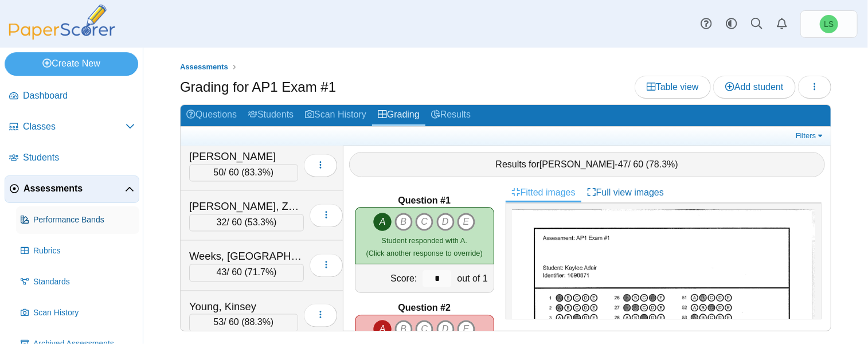  Describe the element at coordinates (450, 115) in the screenshot. I see `a: Results` at that location.